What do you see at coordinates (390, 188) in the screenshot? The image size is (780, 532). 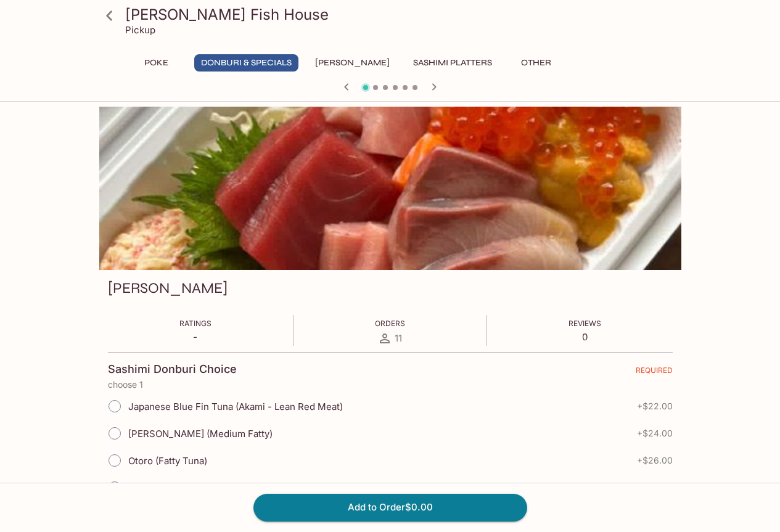 I see `div: Sashimi Donburis` at bounding box center [390, 188].